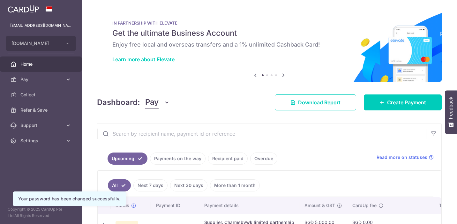  I want to click on button: Feedback - Show survey, so click(451, 112).